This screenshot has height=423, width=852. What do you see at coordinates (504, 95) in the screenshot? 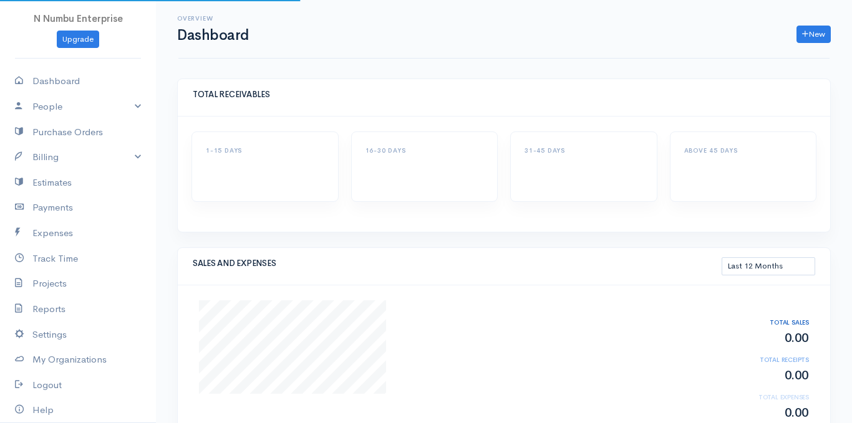
I see `h5: TOTAL RECEIVABLES` at bounding box center [504, 95].